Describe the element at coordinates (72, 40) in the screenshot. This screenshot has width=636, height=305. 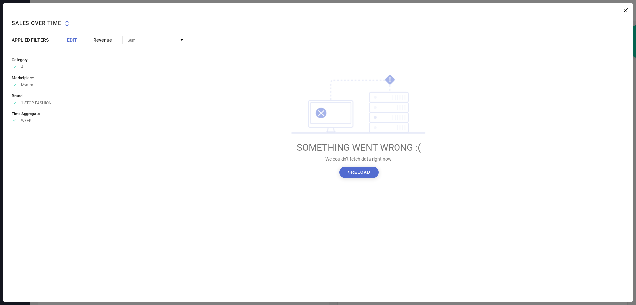
I see `span: EDIT` at that location.